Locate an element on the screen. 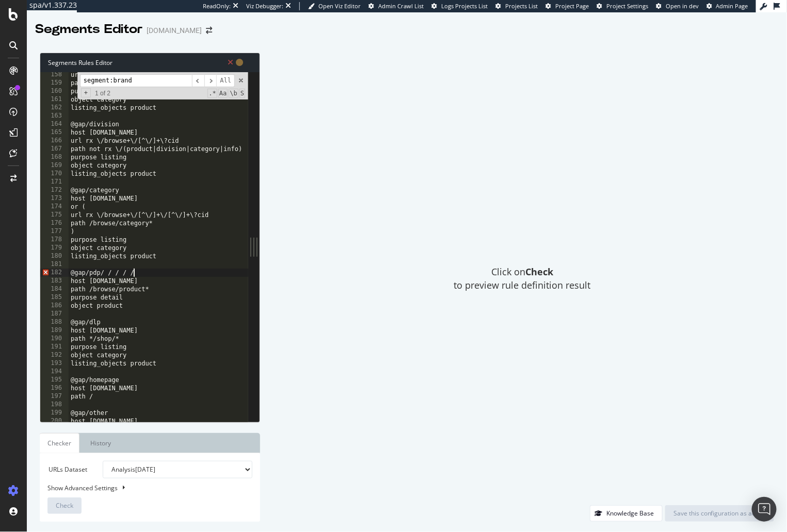 The width and height of the screenshot is (787, 532). span: Open Viz Editor is located at coordinates (339, 5).